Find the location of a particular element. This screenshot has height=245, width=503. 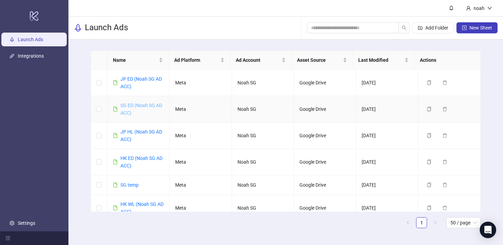

span: Asset Source is located at coordinates (320, 60).